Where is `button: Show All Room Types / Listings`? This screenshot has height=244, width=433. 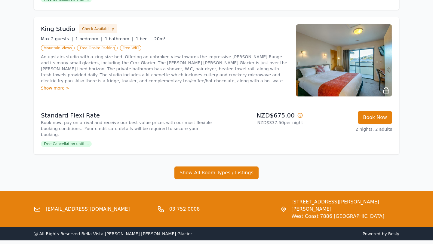
button: Show All Room Types / Listings is located at coordinates (216, 173).